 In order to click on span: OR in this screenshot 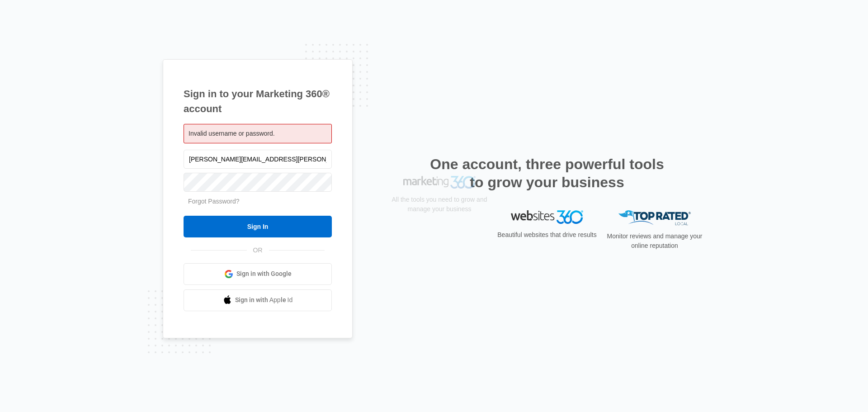, I will do `click(258, 250)`.